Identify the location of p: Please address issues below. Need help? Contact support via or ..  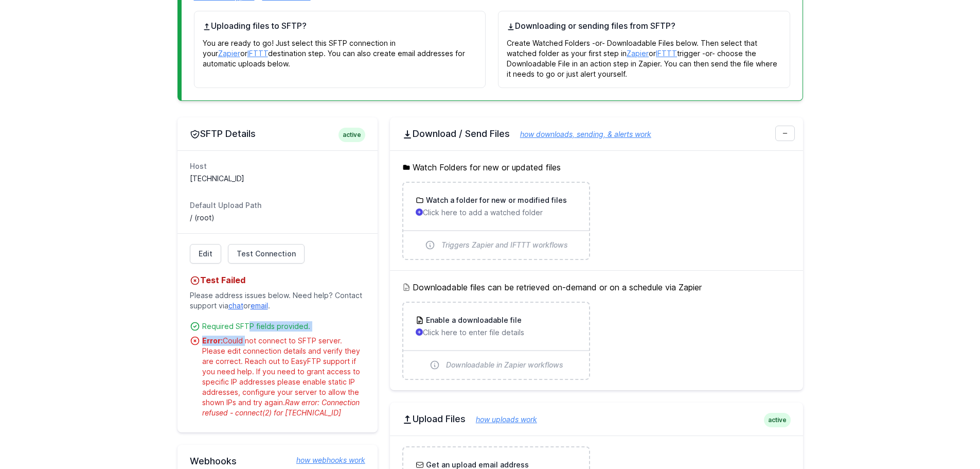
(277, 301).